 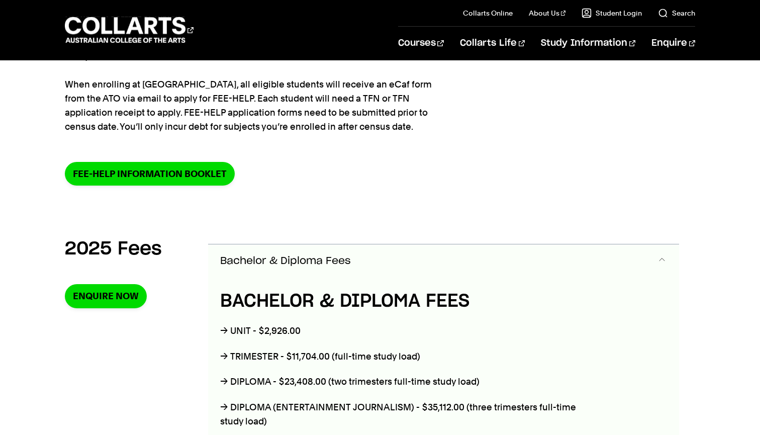 I want to click on h2: 2025 Fees, so click(x=113, y=249).